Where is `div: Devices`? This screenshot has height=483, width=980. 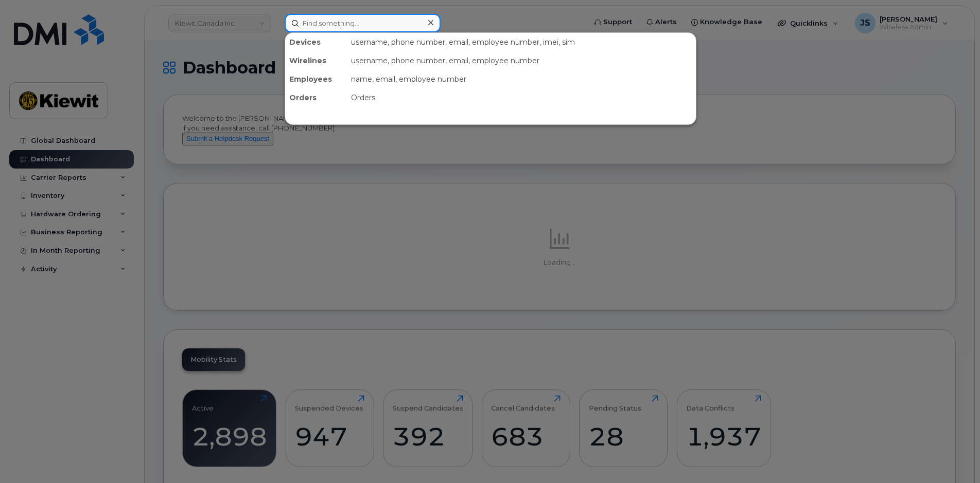
div: Devices is located at coordinates (316, 42).